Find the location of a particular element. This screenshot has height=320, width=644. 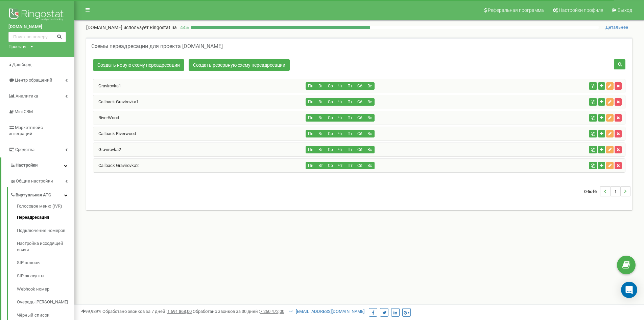

span: 99,989% is located at coordinates (92, 311).